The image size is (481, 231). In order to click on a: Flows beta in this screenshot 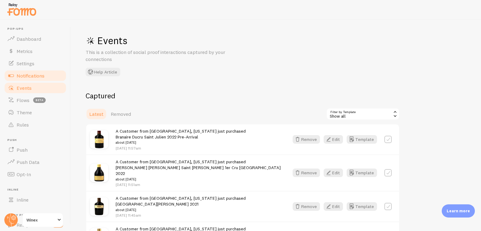, I will do `click(35, 100)`.